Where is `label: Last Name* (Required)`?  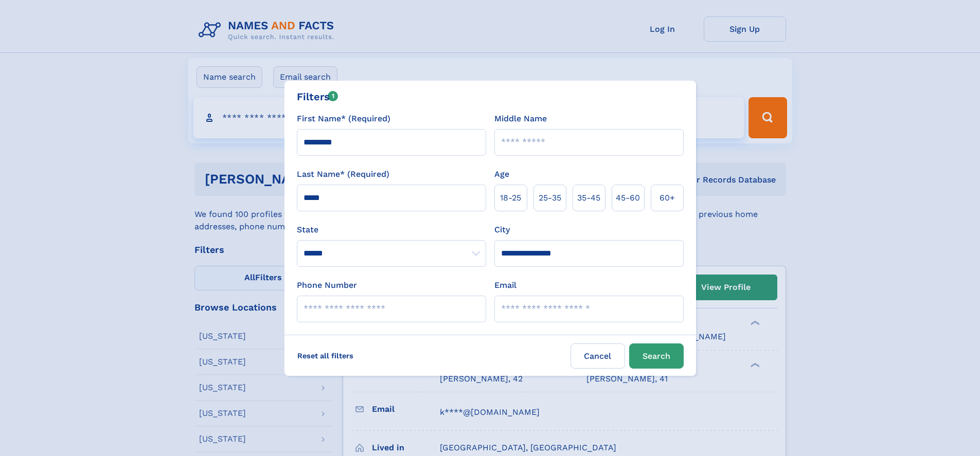
label: Last Name* (Required) is located at coordinates (343, 174).